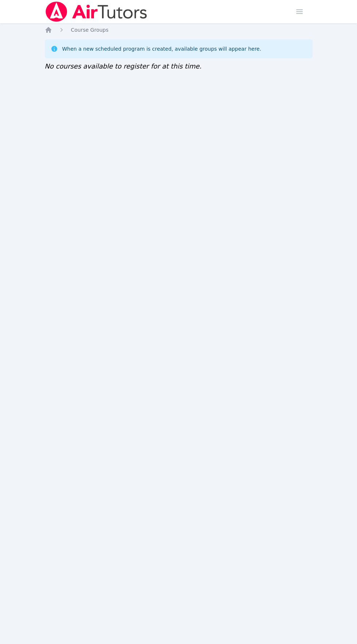 The width and height of the screenshot is (357, 644). Describe the element at coordinates (96, 11) in the screenshot. I see `img: Air Tutors` at that location.